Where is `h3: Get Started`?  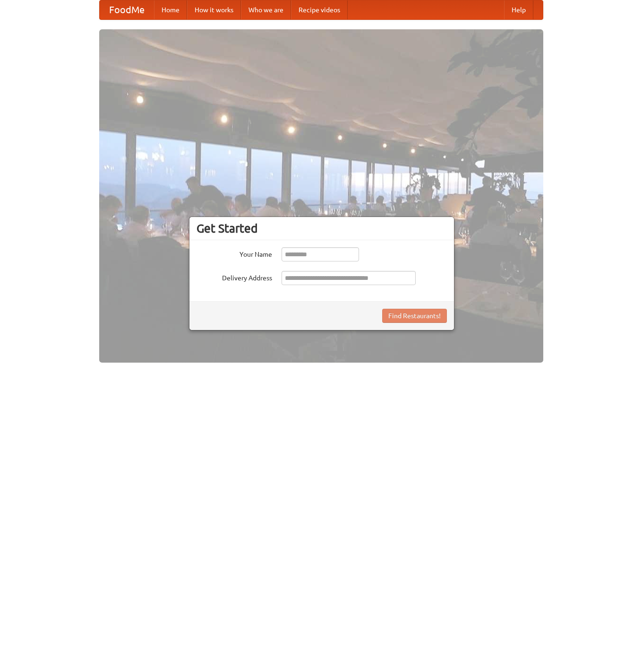
h3: Get Started is located at coordinates (322, 228).